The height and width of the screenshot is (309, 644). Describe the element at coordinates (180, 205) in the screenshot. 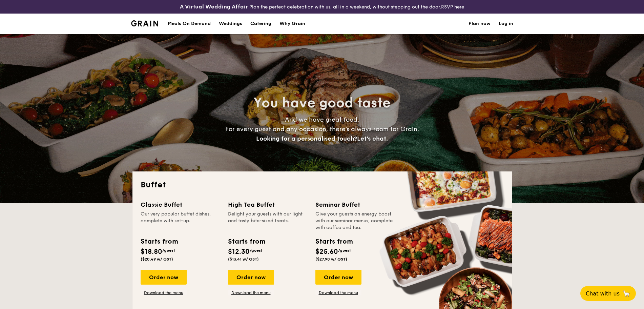

I see `div: Classic Buffet` at that location.